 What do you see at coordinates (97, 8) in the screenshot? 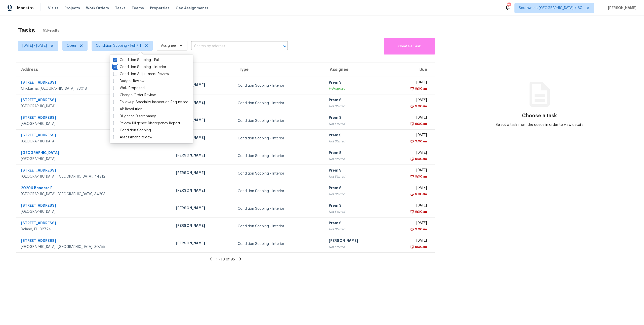
I see `span: Work Orders` at bounding box center [97, 8].